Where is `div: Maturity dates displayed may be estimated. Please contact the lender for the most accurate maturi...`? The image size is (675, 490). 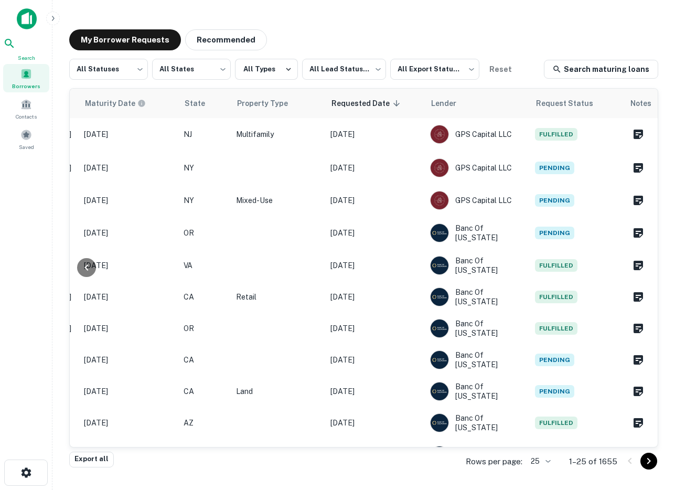 div: Maturity dates displayed may be estimated. Please contact the lender for the most accurate maturi... is located at coordinates (115, 103).